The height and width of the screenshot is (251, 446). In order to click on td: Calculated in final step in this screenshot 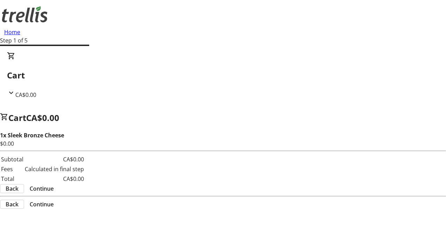, I will do `click(54, 169)`.